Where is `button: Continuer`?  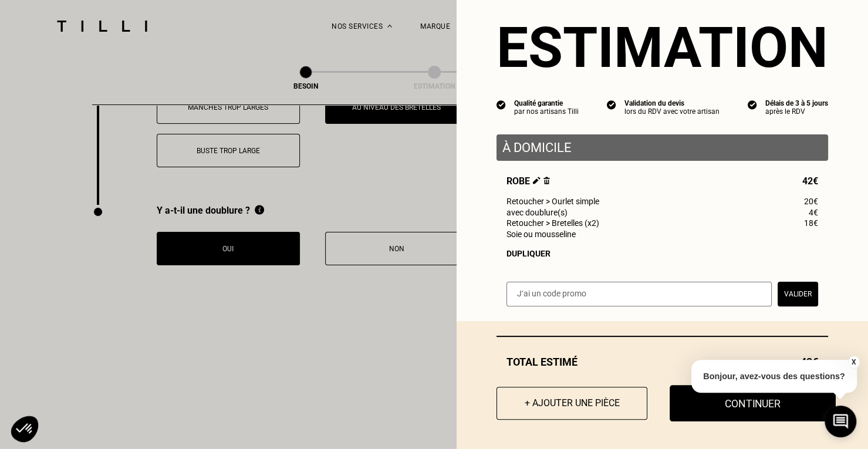
button: Continuer is located at coordinates (753, 403).